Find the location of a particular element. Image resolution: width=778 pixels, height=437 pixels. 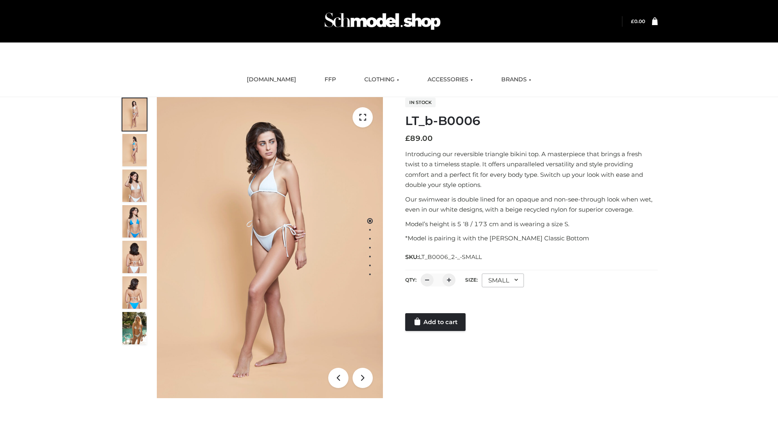

img: ArielClassicBikiniTop_CloudNine_AzureSky_OW114ECO_2-scaled.jpg is located at coordinates (134, 150).